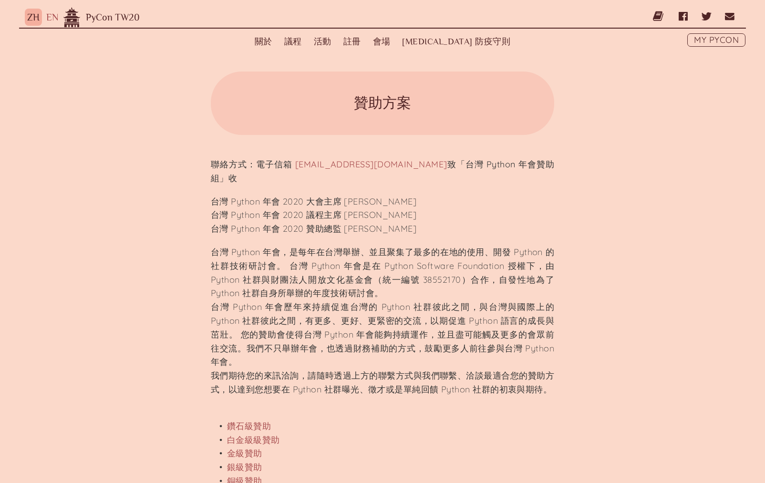  What do you see at coordinates (730, 16) in the screenshot?
I see `a: Email` at bounding box center [730, 16].